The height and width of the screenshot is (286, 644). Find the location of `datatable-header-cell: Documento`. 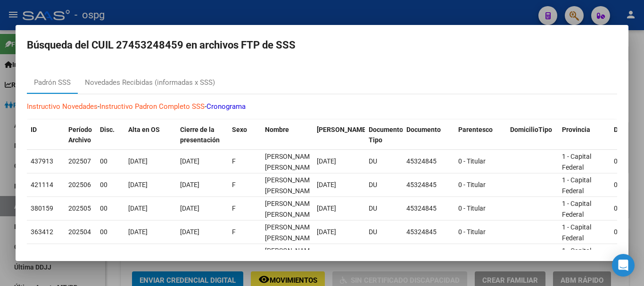

datatable-header-cell: Documento is located at coordinates (429, 135).